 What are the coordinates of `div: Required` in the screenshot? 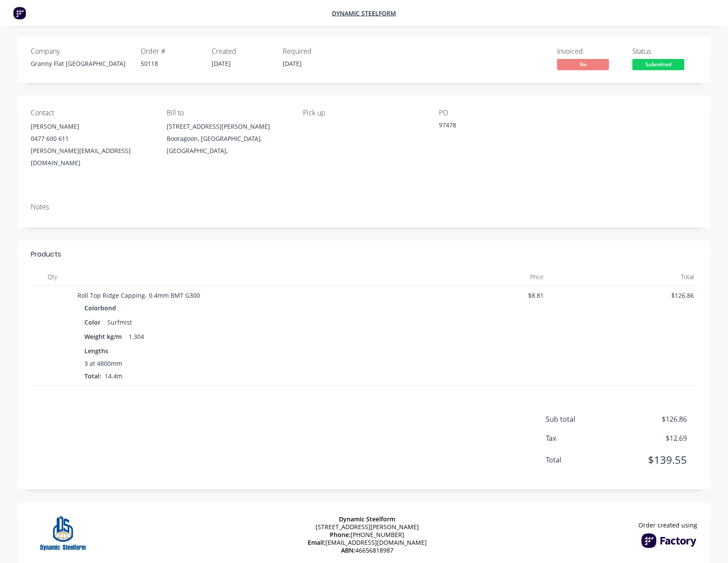 It's located at (313, 51).